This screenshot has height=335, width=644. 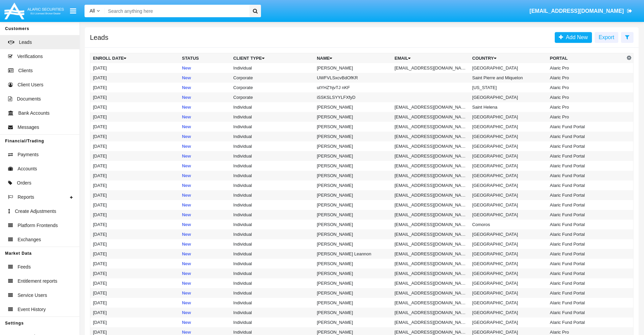 I want to click on td: UWFVLSxcvBdOfKR, so click(x=353, y=78).